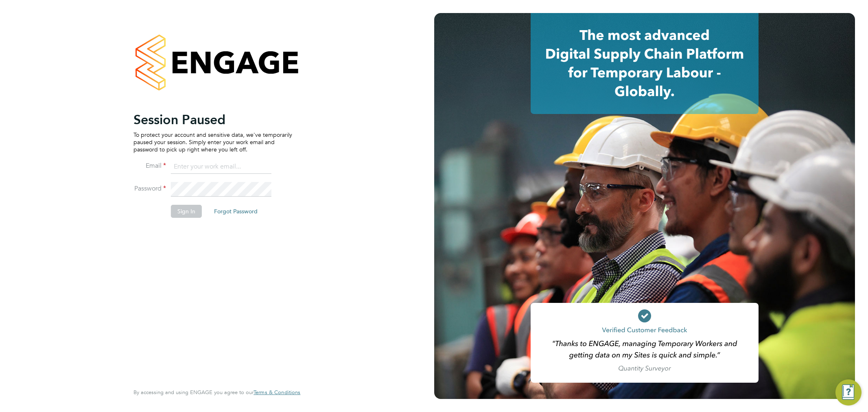 This screenshot has height=412, width=868. What do you see at coordinates (213, 120) in the screenshot?
I see `h2: Session Paused` at bounding box center [213, 120].